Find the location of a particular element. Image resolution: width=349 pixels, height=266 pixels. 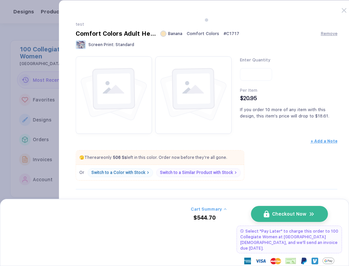

button: Remove is located at coordinates (329, 33).